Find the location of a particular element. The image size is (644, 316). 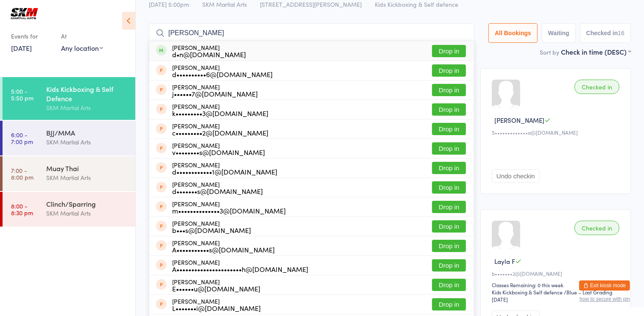

div: Kids Kickboxing & Self Defence is located at coordinates (87, 94).